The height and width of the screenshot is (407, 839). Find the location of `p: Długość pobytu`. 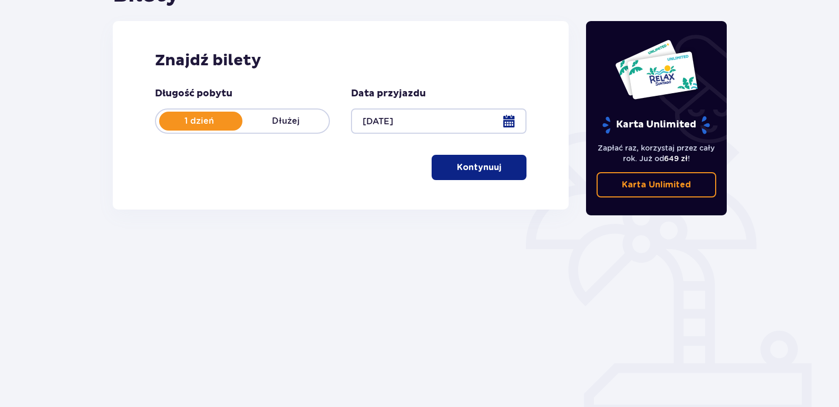

p: Długość pobytu is located at coordinates (193, 94).